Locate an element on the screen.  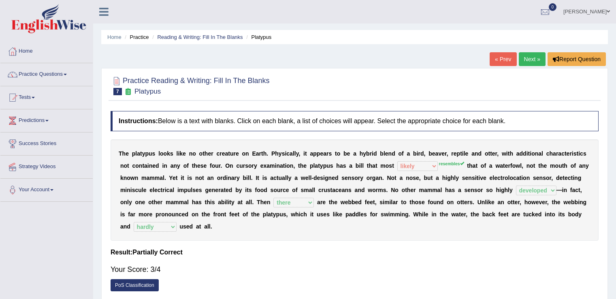
li: Platypus is located at coordinates (258, 37).